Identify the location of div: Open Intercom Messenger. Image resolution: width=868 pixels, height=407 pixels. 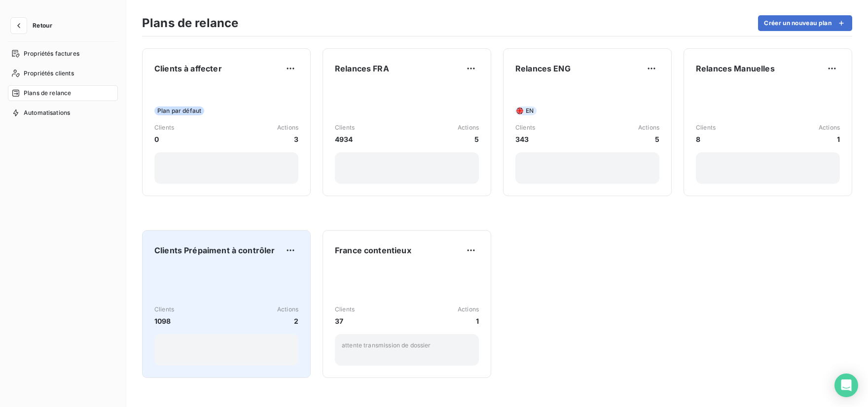
(847, 386).